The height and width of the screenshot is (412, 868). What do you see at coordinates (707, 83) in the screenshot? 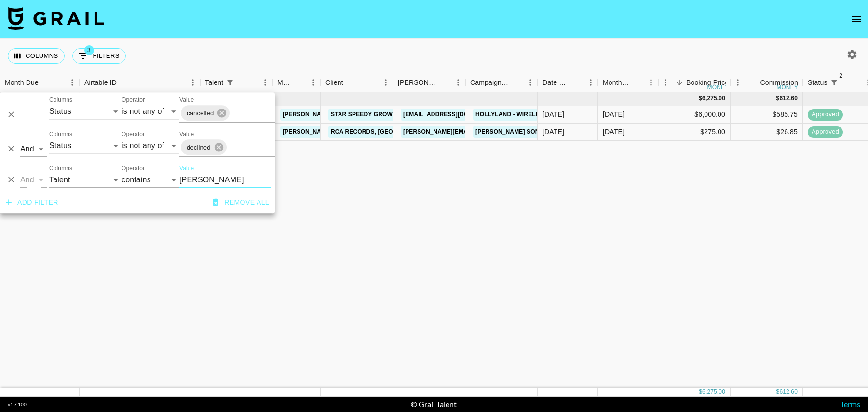
I see `div: Booking Price` at bounding box center [707, 83].